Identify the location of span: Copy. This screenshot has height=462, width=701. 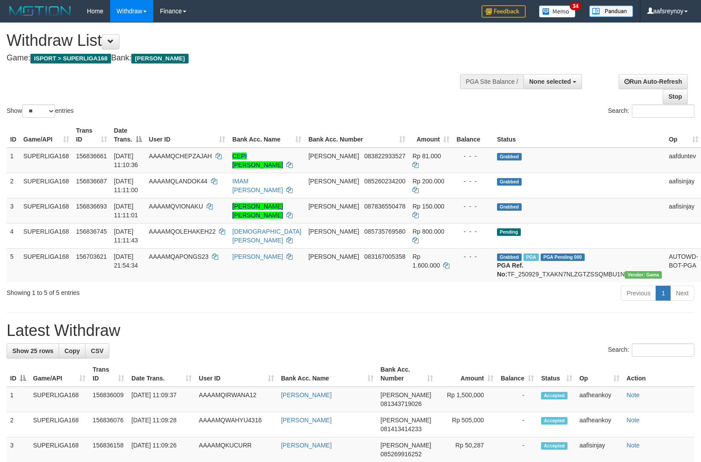
(72, 351).